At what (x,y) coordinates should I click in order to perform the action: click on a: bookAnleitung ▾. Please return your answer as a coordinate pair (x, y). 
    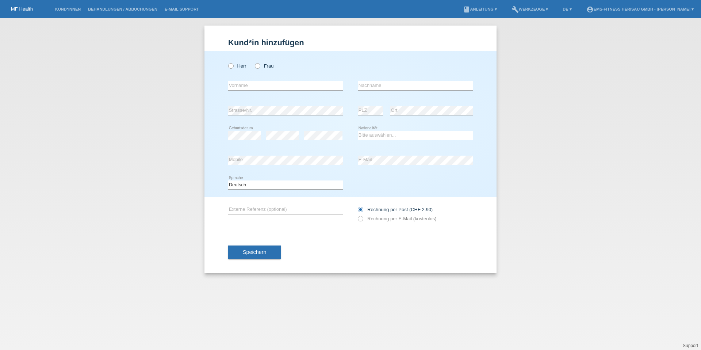
    Looking at the image, I should click on (479, 9).